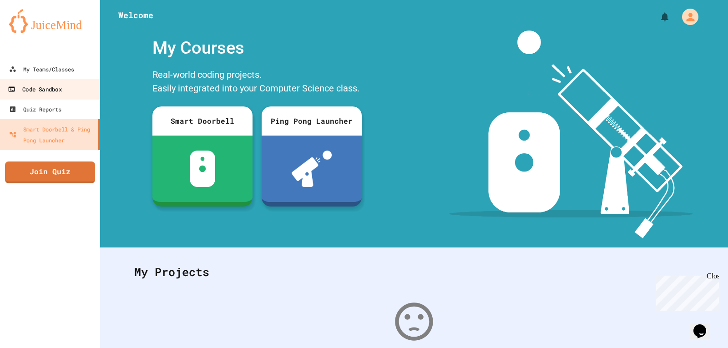 This screenshot has height=348, width=728. Describe the element at coordinates (414, 272) in the screenshot. I see `div: My Projects` at that location.